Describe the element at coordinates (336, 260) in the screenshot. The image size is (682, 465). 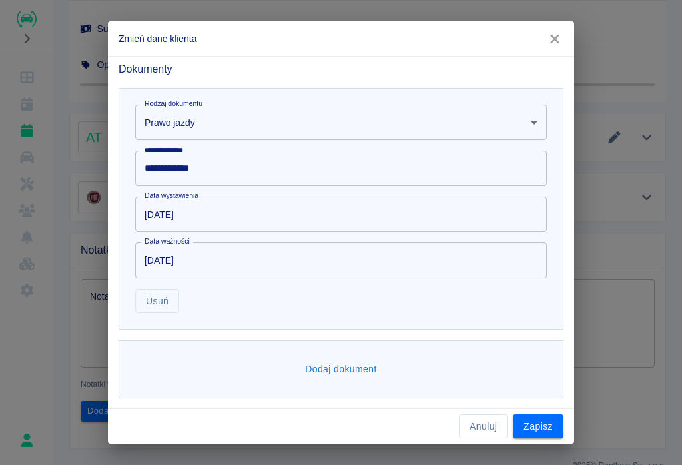
I see `input: Choose date, selected date is 26 wrz 2027` at that location.